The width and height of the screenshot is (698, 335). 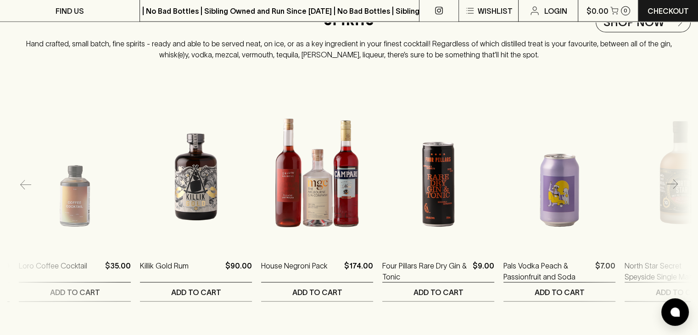 I want to click on p: Login, so click(x=555, y=11).